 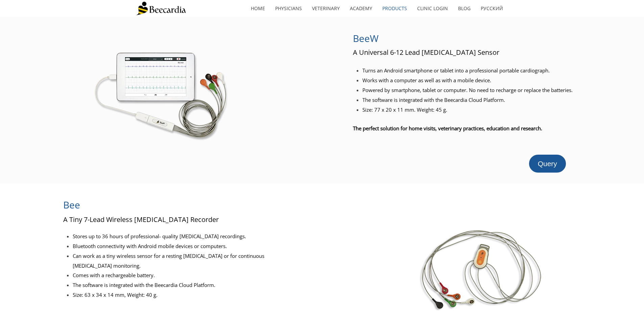 What do you see at coordinates (366, 38) in the screenshot?
I see `span: BeeW` at bounding box center [366, 38].